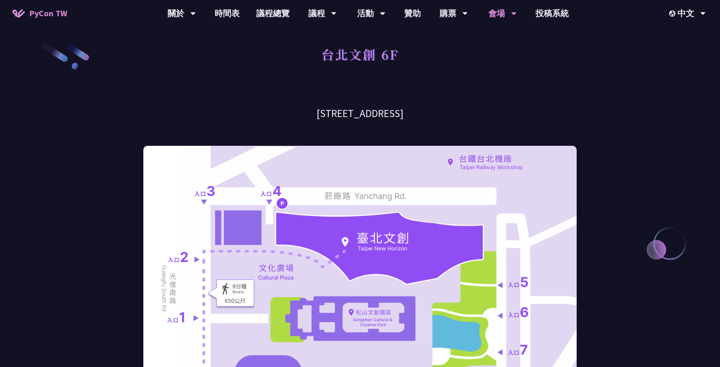 The image size is (720, 367). What do you see at coordinates (674, 13) in the screenshot?
I see `img: Locale Icon` at bounding box center [674, 13].